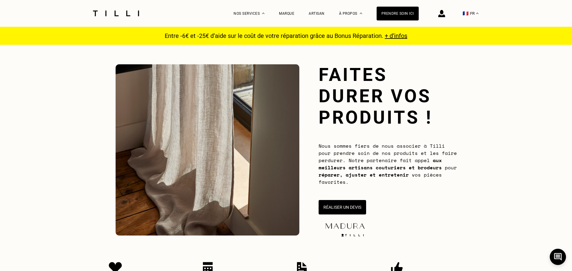  I want to click on img: Logo du service de couturière Tilli, so click(116, 13).